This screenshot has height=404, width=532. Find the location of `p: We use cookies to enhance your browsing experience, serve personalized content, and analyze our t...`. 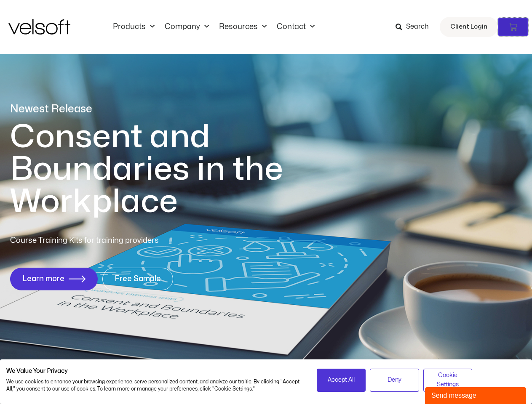

p: We use cookies to enhance your browsing experience, serve personalized content, and analyze our t... is located at coordinates (155, 385).